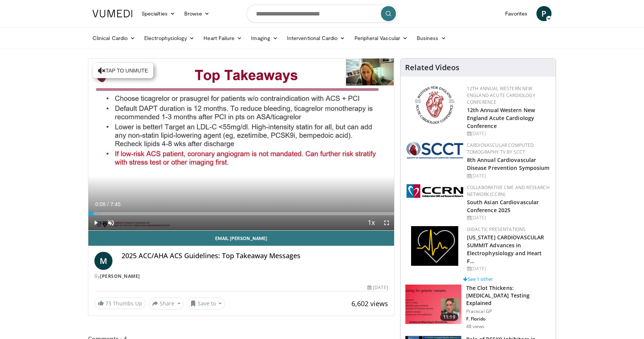 The image size is (644, 339). Describe the element at coordinates (386, 223) in the screenshot. I see `button: Fullscreen` at that location.